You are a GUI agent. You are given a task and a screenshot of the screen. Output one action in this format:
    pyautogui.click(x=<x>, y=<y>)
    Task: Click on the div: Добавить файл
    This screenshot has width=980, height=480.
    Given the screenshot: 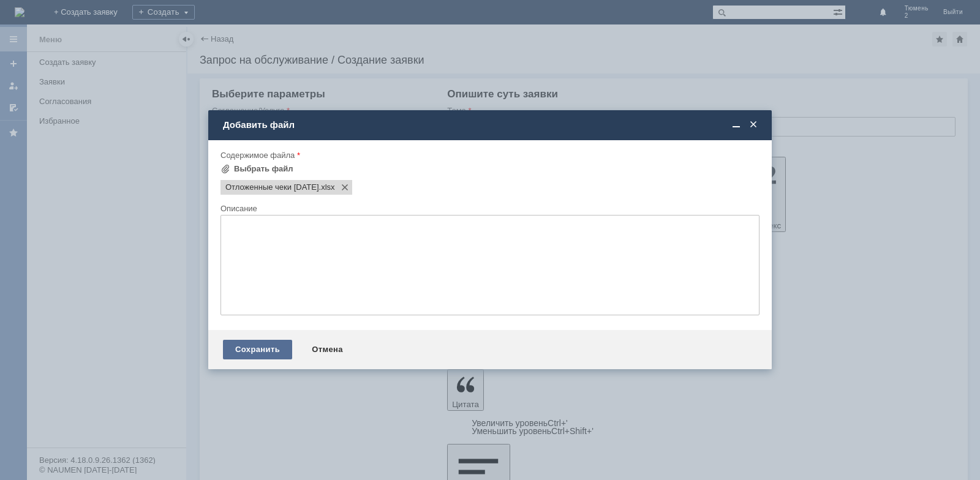 What is the action you would take?
    pyautogui.click(x=491, y=125)
    